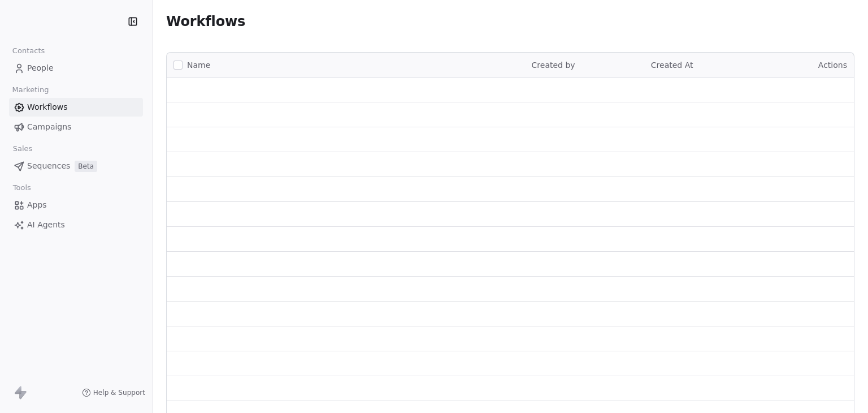  I want to click on span: Sales, so click(23, 148).